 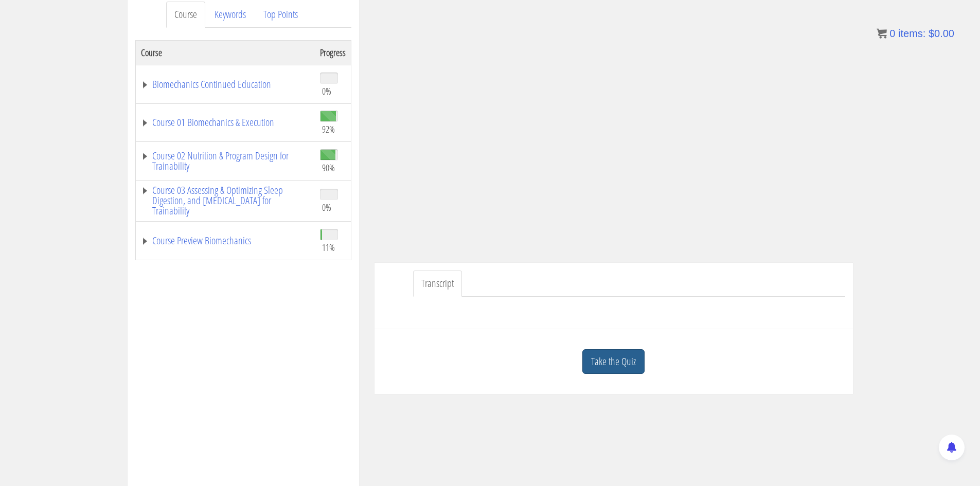 What do you see at coordinates (328, 129) in the screenshot?
I see `span: 92%` at bounding box center [328, 129].